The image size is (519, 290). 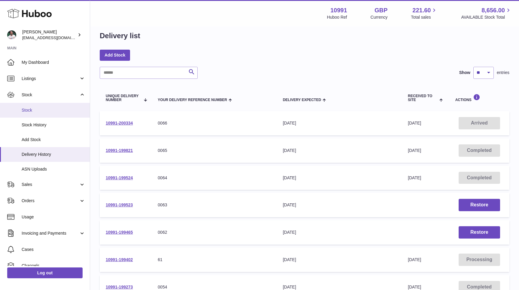 What do you see at coordinates (119, 178) in the screenshot?
I see `a: 10991-199524` at bounding box center [119, 178].